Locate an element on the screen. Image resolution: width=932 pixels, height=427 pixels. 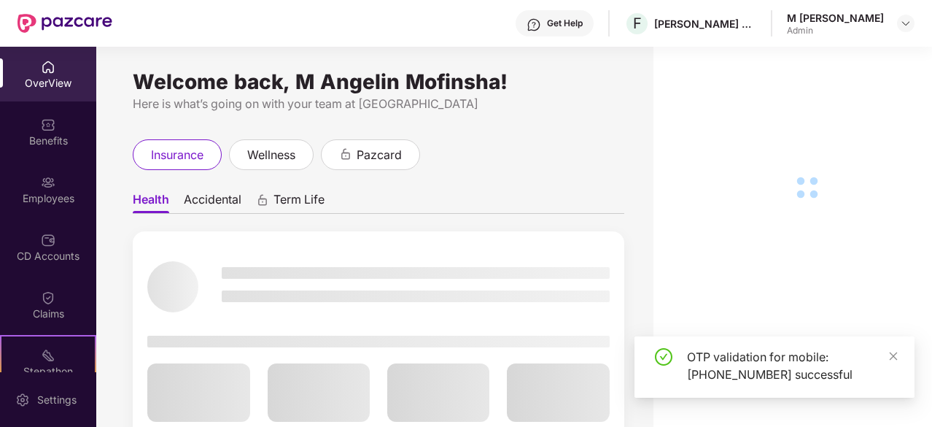
span: close is located at coordinates (893, 356).